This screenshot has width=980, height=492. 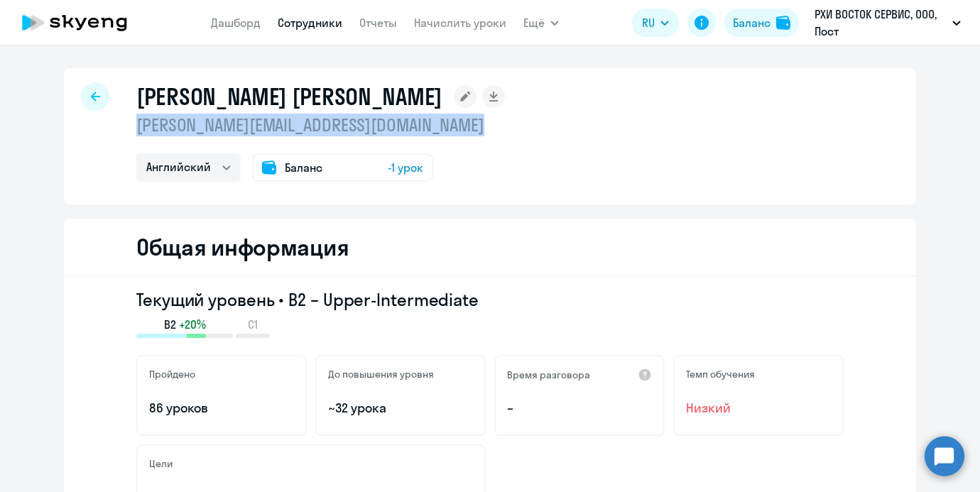 What do you see at coordinates (380, 374) in the screenshot?
I see `h5: До повышения уровня` at bounding box center [380, 374].